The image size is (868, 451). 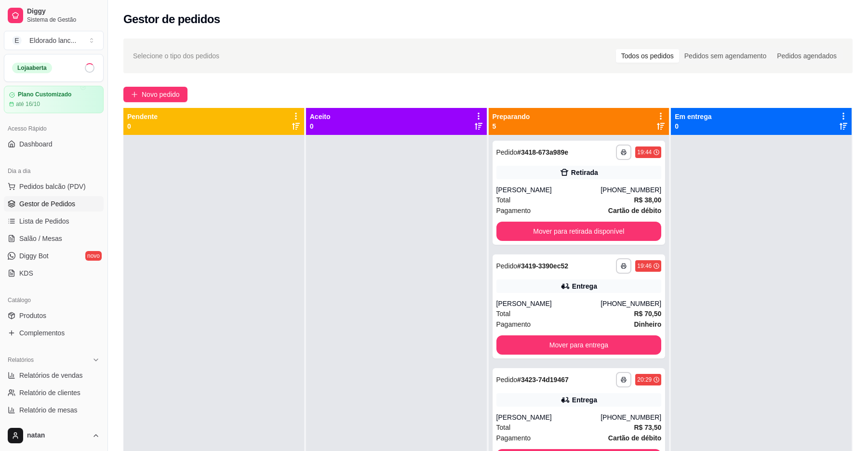 I want to click on span: Relatório de mesas, so click(x=48, y=410).